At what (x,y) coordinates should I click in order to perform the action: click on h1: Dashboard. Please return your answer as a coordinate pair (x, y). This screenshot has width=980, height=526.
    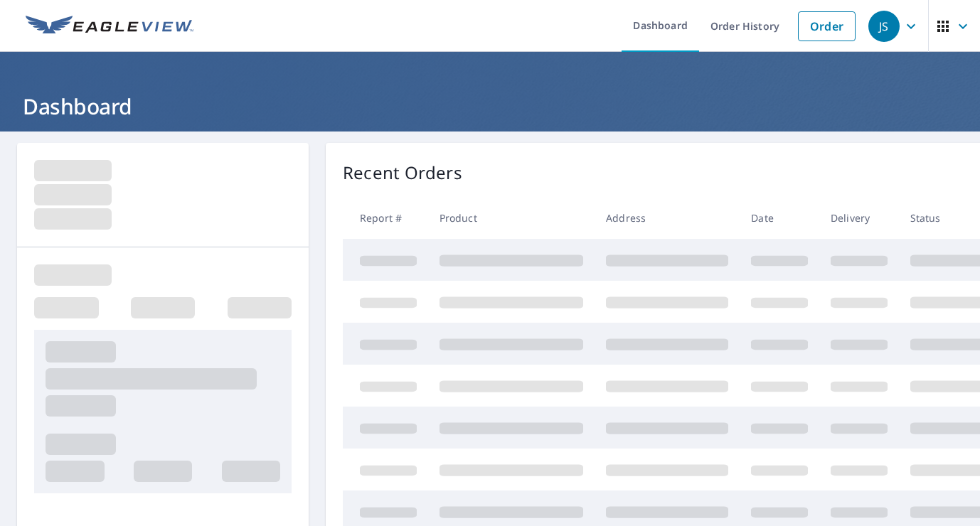
    Looking at the image, I should click on (490, 106).